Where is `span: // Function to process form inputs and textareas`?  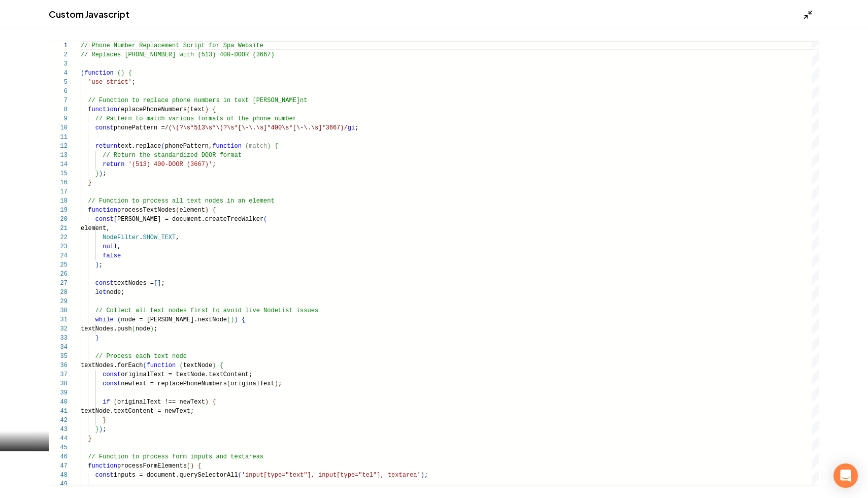 span: // Function to process form inputs and textareas is located at coordinates (176, 457).